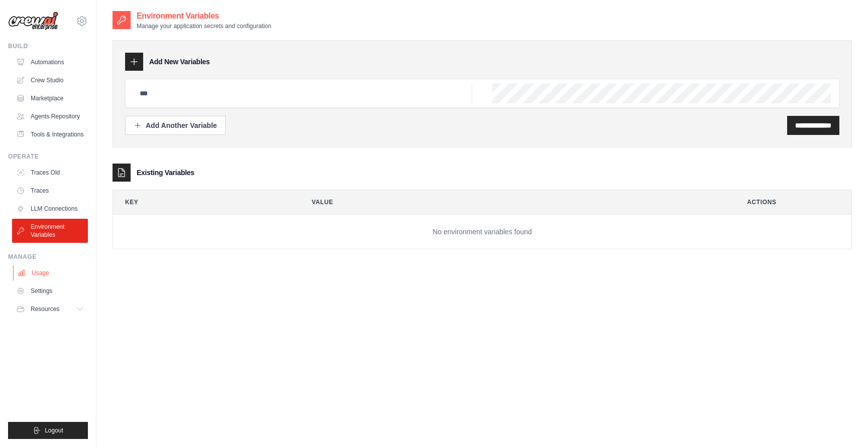 This screenshot has height=447, width=868. What do you see at coordinates (50, 273) in the screenshot?
I see `a: Usage` at bounding box center [50, 273].